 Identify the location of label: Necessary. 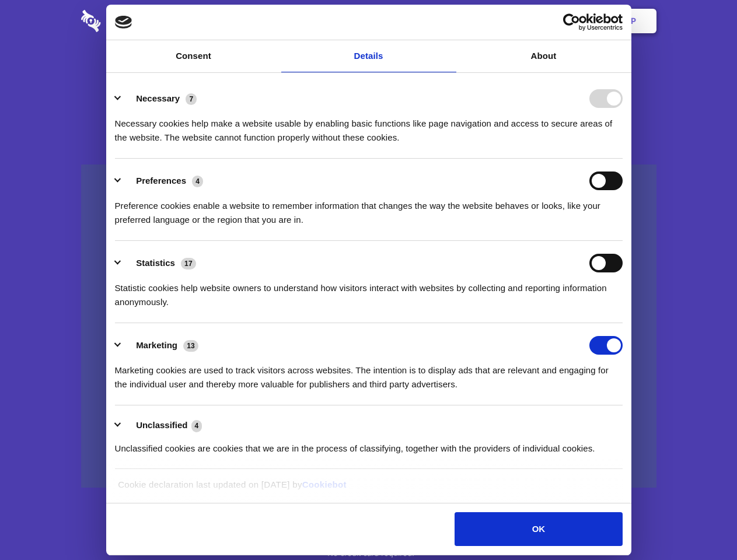
(158, 98).